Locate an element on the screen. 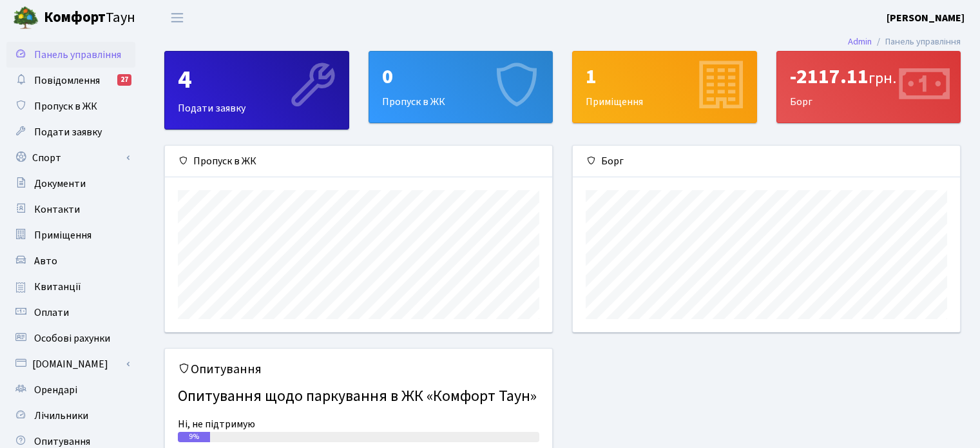 The height and width of the screenshot is (448, 980). h4: Опитування щодо паркування в ЖК «Комфорт Таун» is located at coordinates (358, 397).